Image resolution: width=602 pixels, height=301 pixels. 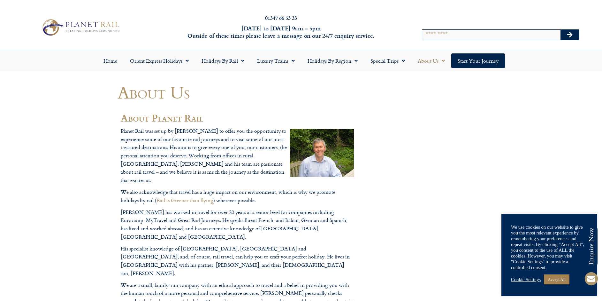 What do you see at coordinates (276, 61) in the screenshot?
I see `a: Luxury Trains` at bounding box center [276, 61].